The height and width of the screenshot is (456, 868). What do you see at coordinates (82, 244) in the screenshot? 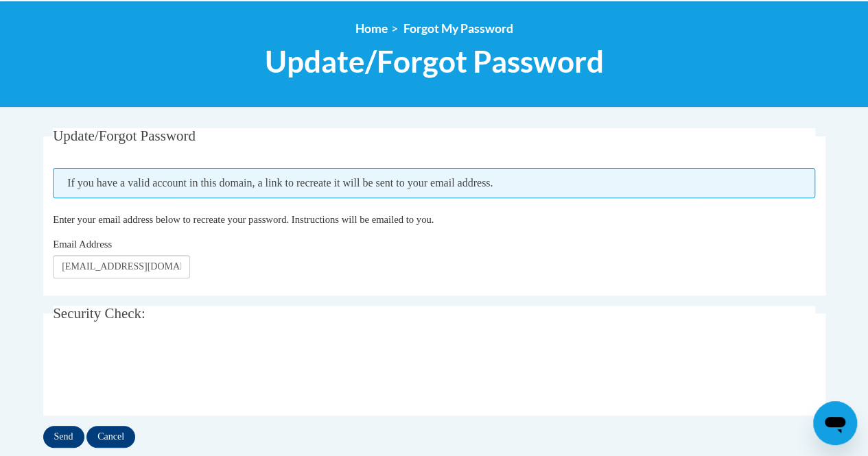
I see `span: Email Address` at bounding box center [82, 244].